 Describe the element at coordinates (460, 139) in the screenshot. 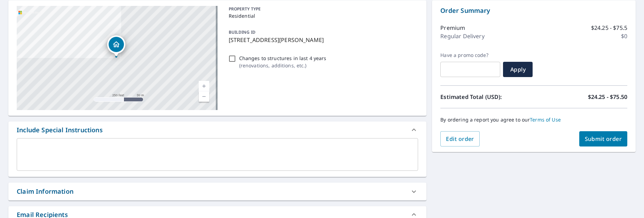

I see `button: Edit order` at that location.